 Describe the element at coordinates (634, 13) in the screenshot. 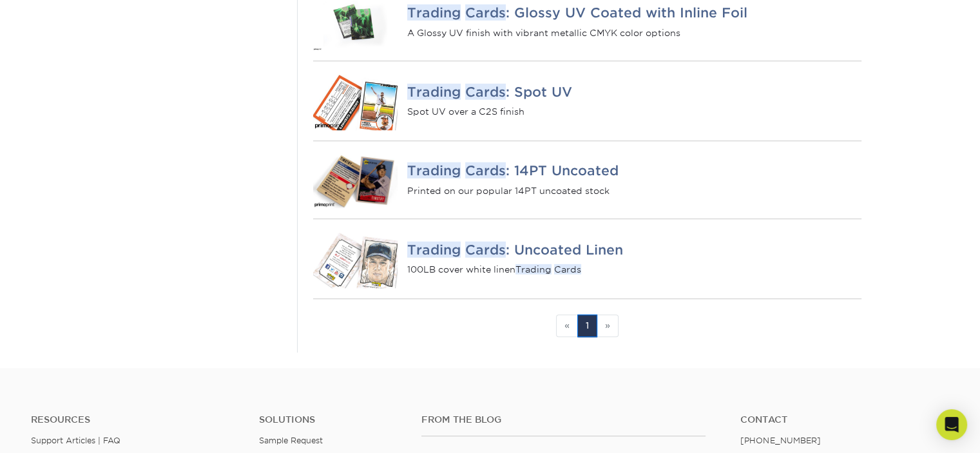

I see `h4: : Glossy UV Coated with Inline Foil` at that location.